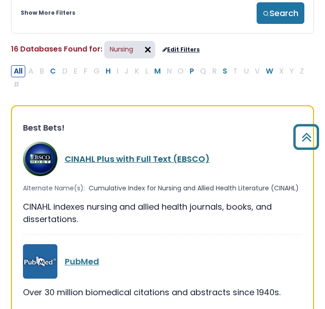 Image resolution: width=325 pixels, height=309 pixels. Describe the element at coordinates (148, 50) in the screenshot. I see `img: arr097.svg` at that location.